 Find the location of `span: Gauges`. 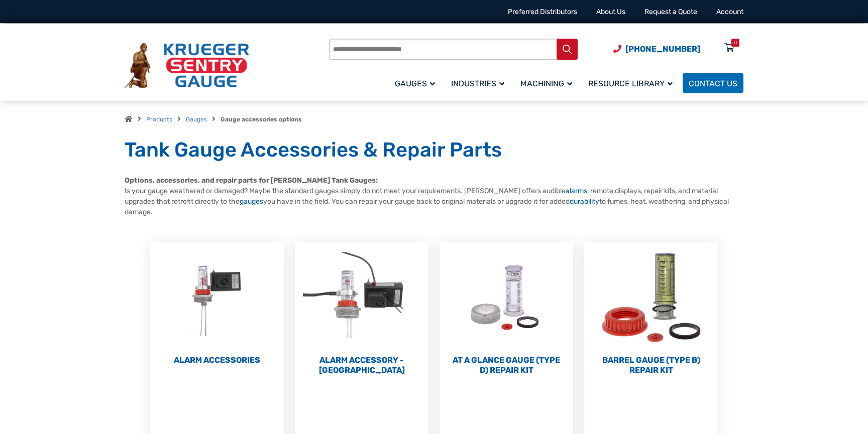

span: Gauges is located at coordinates (415, 83).